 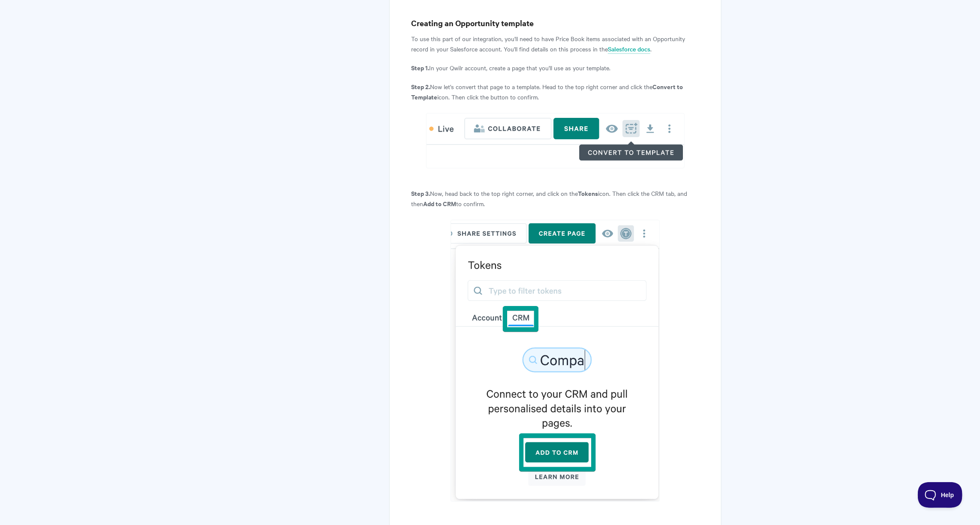 What do you see at coordinates (555, 68) in the screenshot?
I see `p: In your Qwilr account, create a page that you'll use as your template.` at bounding box center [555, 68].